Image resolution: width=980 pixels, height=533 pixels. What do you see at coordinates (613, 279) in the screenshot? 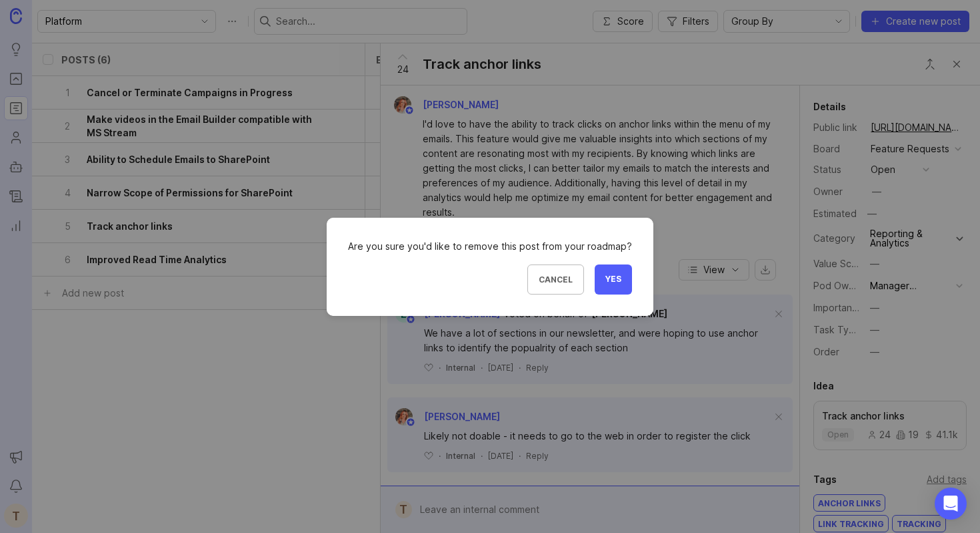
I see `button: Yes` at bounding box center [613, 279].